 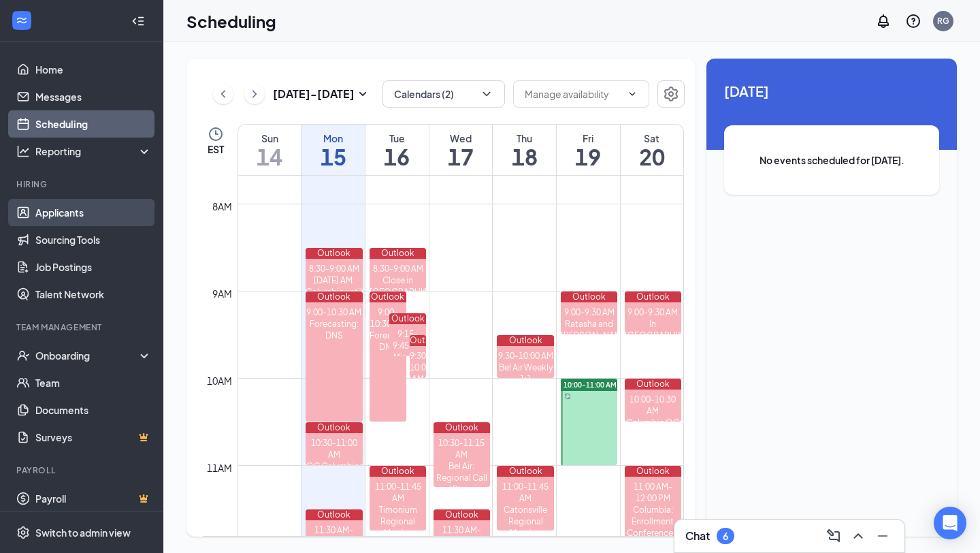 I want to click on a: September 15, 2025, so click(x=332, y=150).